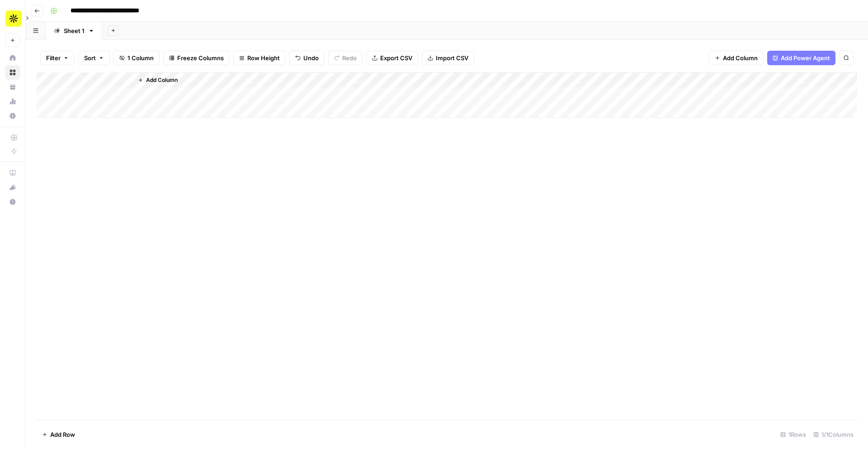  Describe the element at coordinates (392, 58) in the screenshot. I see `button: Export CSV` at that location.